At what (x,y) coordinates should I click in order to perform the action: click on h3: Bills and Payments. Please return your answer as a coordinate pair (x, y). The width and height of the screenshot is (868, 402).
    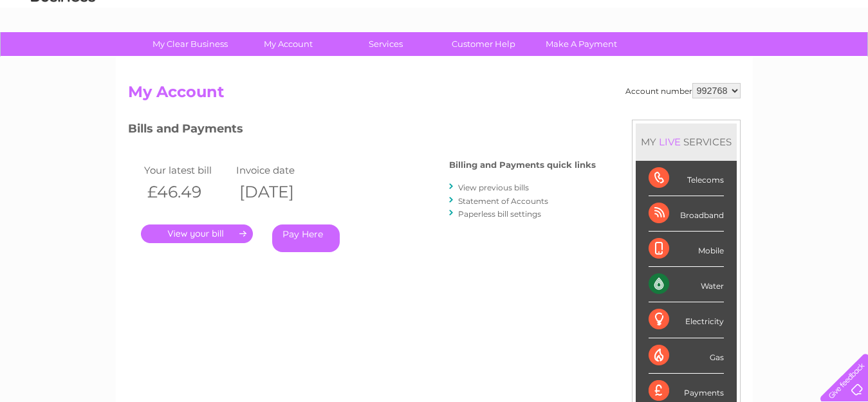
    Looking at the image, I should click on (362, 130).